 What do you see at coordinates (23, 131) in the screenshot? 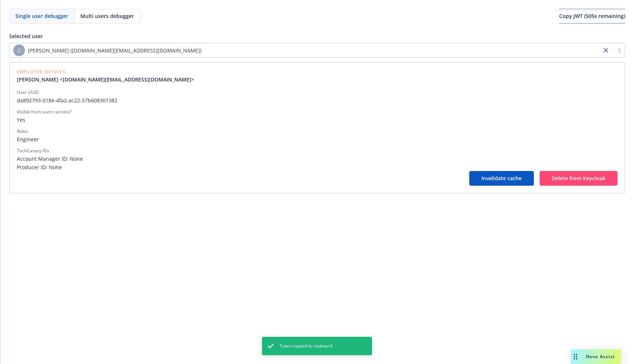
I see `div: Roles` at bounding box center [23, 131].